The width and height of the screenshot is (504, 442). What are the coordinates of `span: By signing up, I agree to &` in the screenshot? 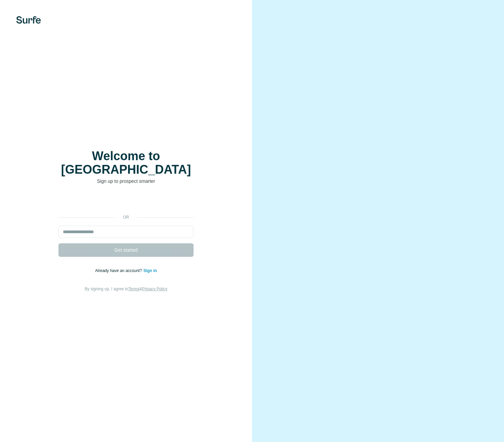 It's located at (126, 289).